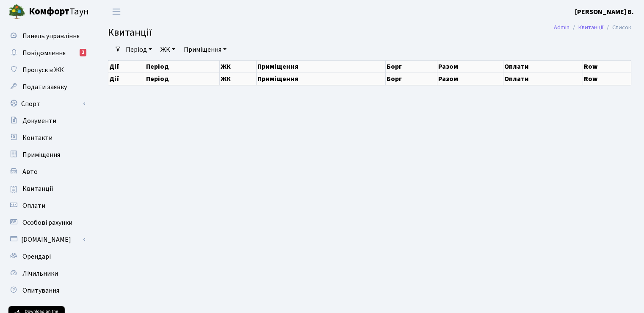 Image resolution: width=644 pixels, height=313 pixels. Describe the element at coordinates (40, 273) in the screenshot. I see `span: Лічильники` at that location.